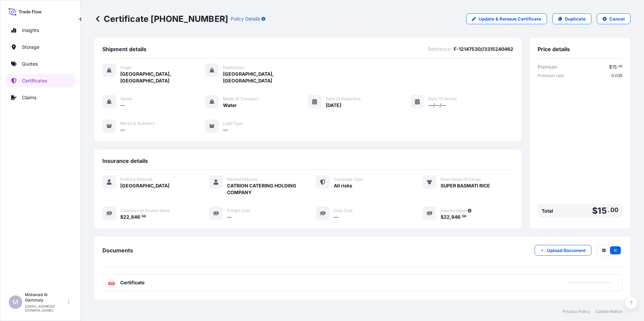 The width and height of the screenshot is (644, 321). I want to click on a: Insights, so click(41, 30).